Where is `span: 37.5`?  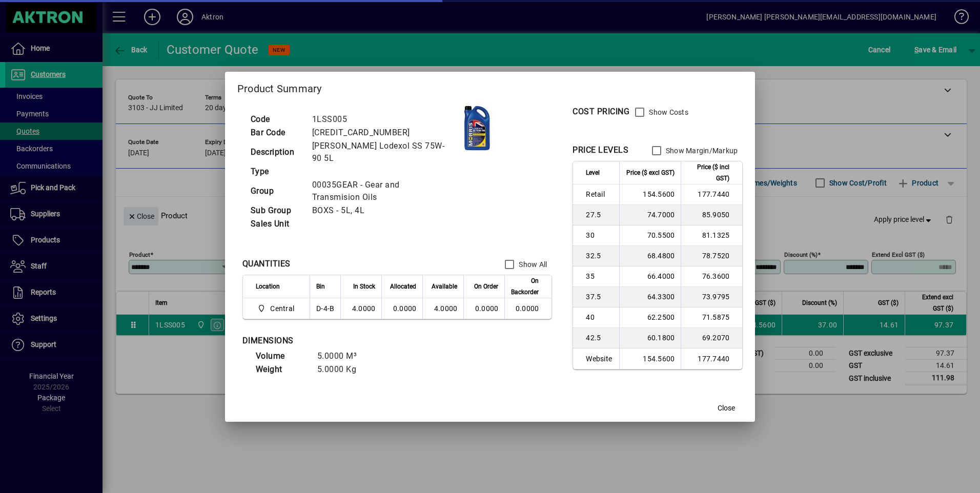
span: 37.5 is located at coordinates (600, 297).